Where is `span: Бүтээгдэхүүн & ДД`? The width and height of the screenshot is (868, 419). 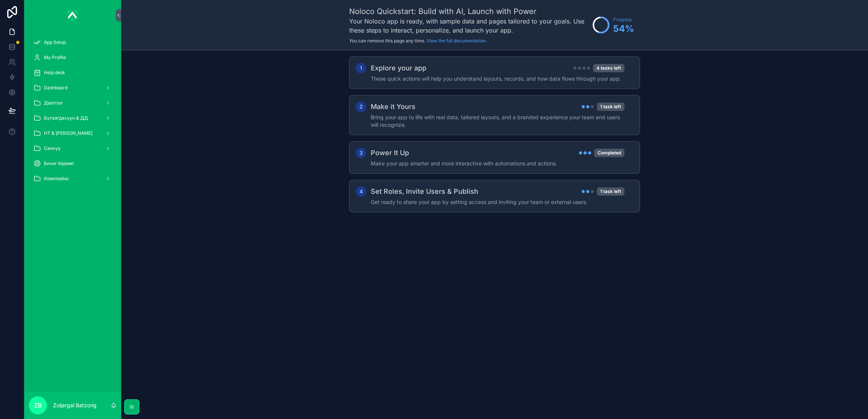 span: Бүтээгдэхүүн & ДД is located at coordinates (66, 118).